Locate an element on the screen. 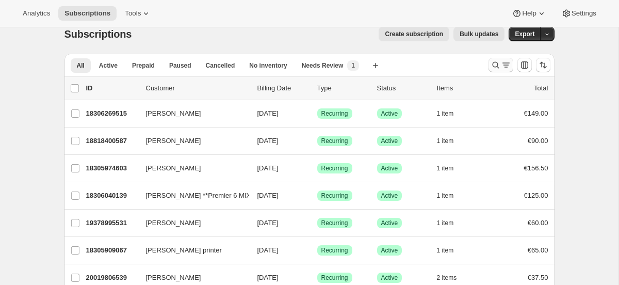  span: €149.00 is located at coordinates (536, 113).